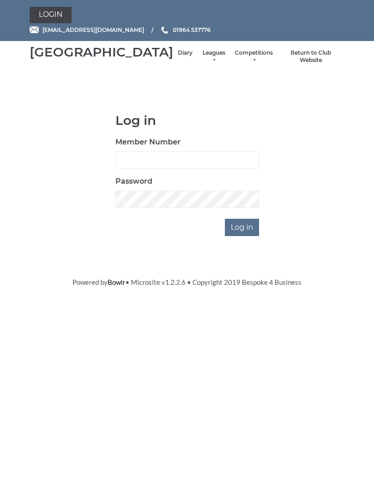  Describe the element at coordinates (254, 57) in the screenshot. I see `a: Competitions` at that location.